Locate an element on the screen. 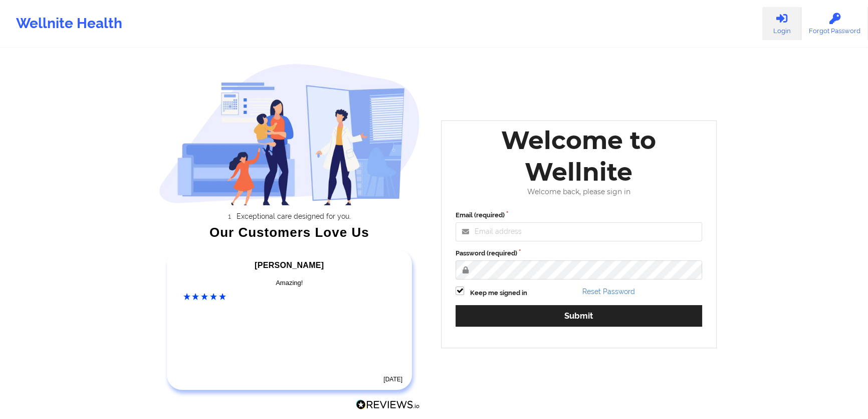 This screenshot has width=868, height=419. button: Submit is located at coordinates (579, 316).